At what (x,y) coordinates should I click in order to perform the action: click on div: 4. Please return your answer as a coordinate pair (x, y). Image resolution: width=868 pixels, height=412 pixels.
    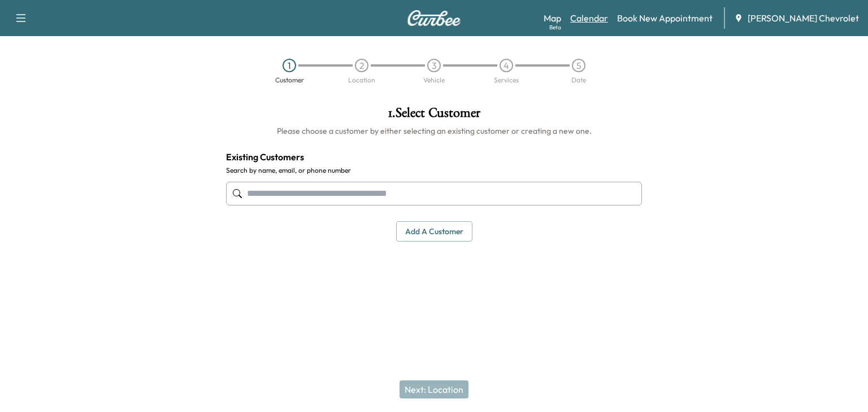
    Looking at the image, I should click on (506, 66).